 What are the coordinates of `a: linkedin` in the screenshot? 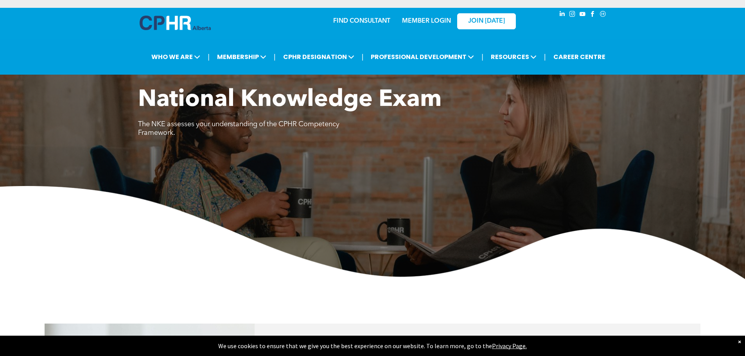 It's located at (562, 15).